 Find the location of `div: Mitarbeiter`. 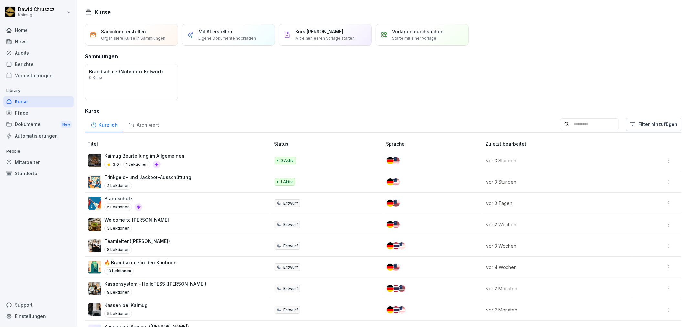

div: Mitarbeiter is located at coordinates (38, 162).